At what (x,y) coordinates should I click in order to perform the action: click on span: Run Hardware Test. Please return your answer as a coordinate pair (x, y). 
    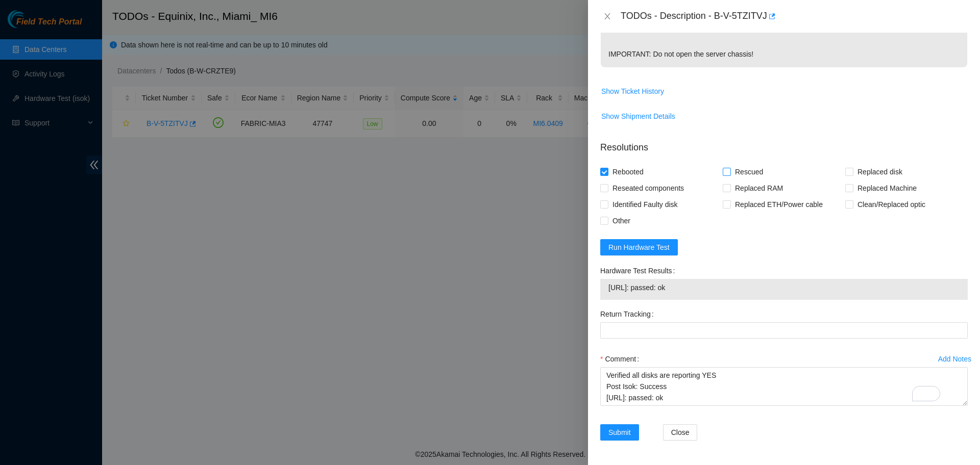
    Looking at the image, I should click on (639, 247).